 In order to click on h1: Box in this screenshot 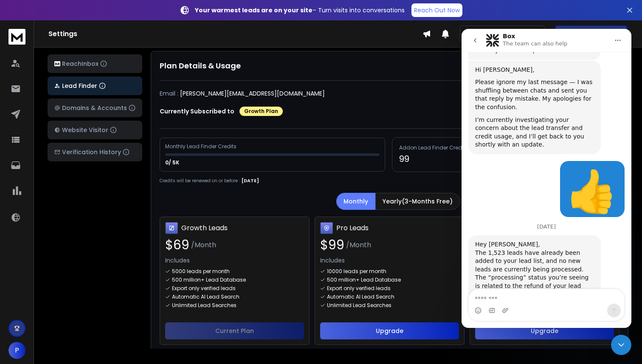, I will do `click(47, 7)`.